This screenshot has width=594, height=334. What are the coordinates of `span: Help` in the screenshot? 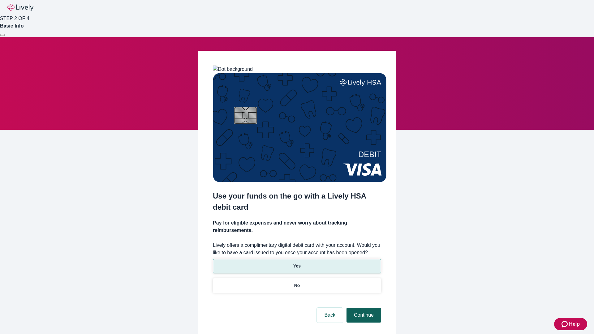 It's located at (574, 324).